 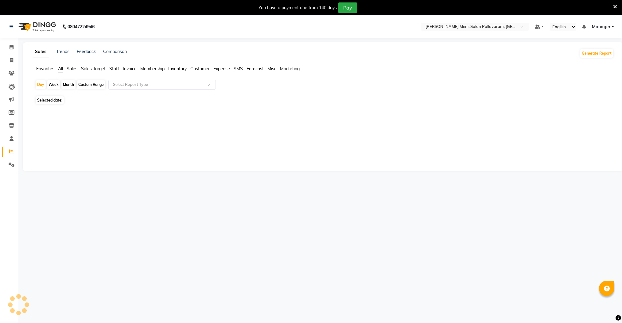 What do you see at coordinates (61, 69) in the screenshot?
I see `span: All` at bounding box center [61, 69].